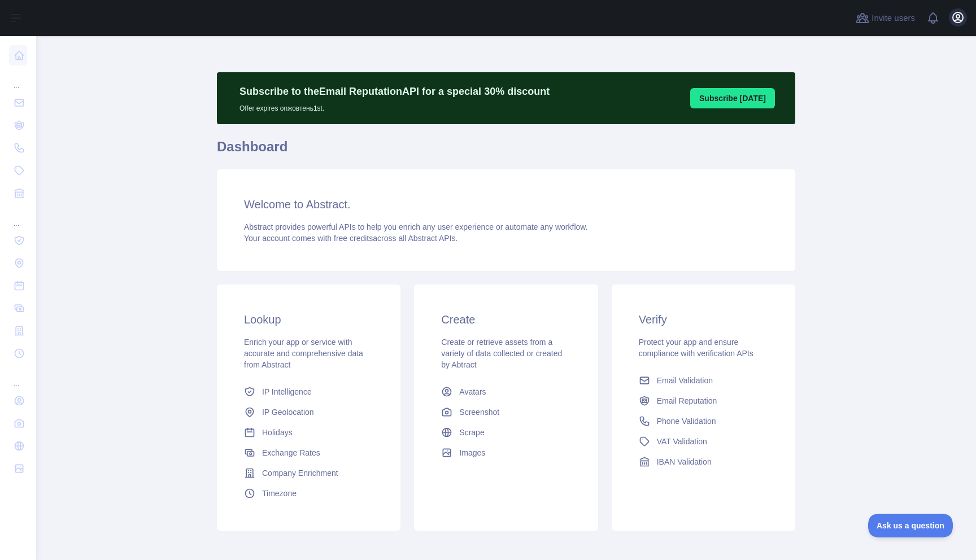 This screenshot has height=560, width=976. I want to click on h1: Dashboard, so click(506, 152).